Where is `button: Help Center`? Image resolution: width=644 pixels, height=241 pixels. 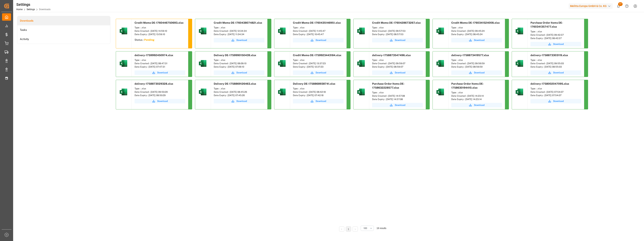 button: Help Center is located at coordinates (627, 6).